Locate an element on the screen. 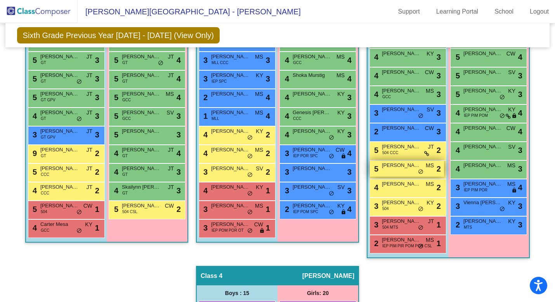 This screenshot has height=302, width=555. span: GT GPV is located at coordinates (48, 137).